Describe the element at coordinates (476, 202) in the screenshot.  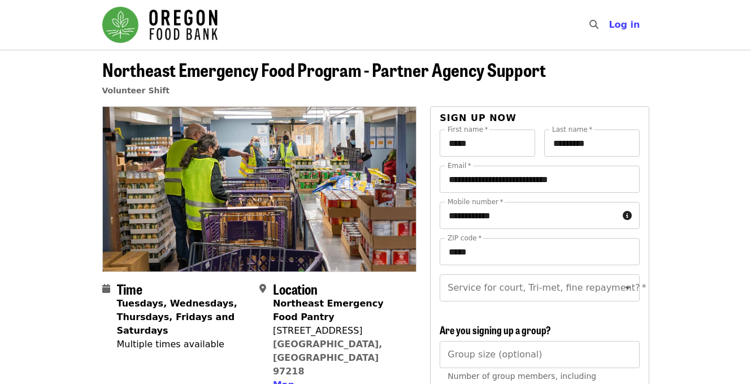
I see `label: Mobile number` at that location.